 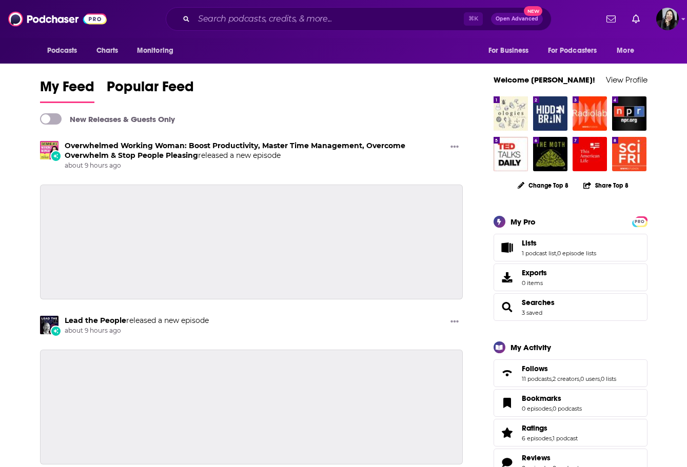 What do you see at coordinates (150, 90) in the screenshot?
I see `a: Popular Feed` at bounding box center [150, 90].